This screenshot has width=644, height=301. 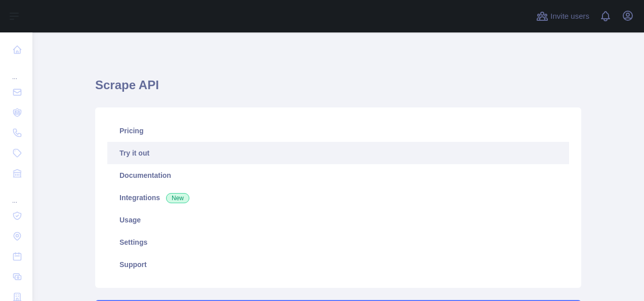 I want to click on button: Invite users, so click(x=562, y=16).